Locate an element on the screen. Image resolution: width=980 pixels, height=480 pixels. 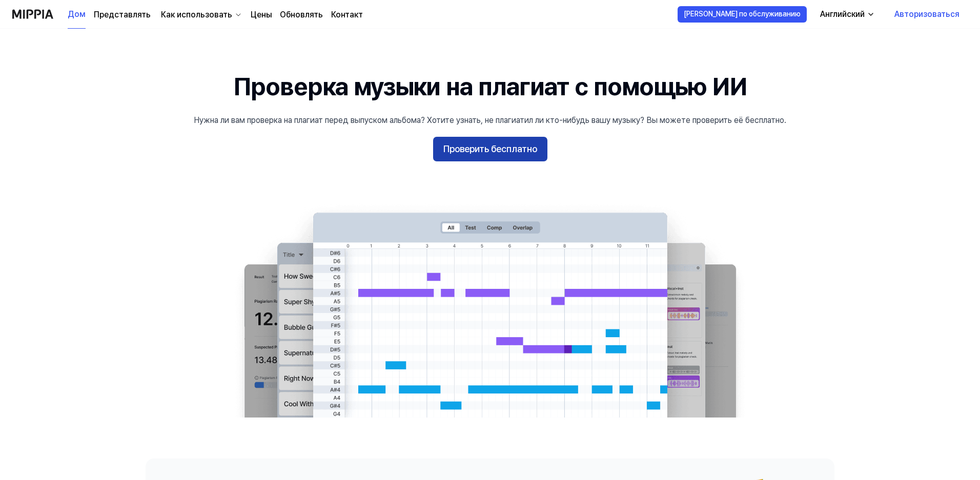
a: Дом is located at coordinates (77, 15).